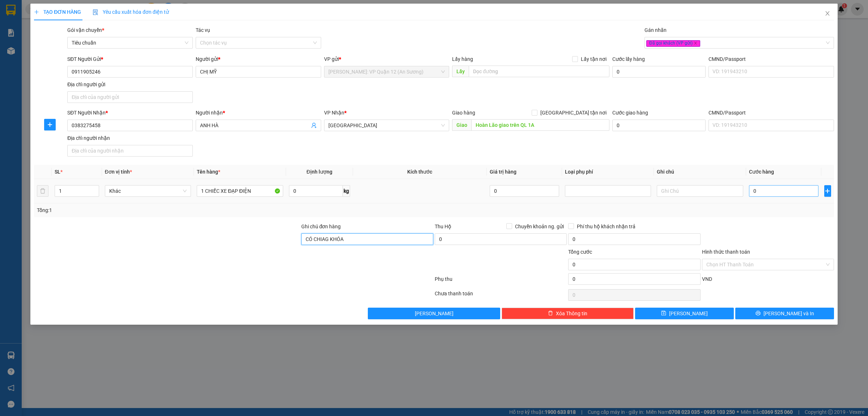 The width and height of the screenshot is (868, 416). Describe the element at coordinates (606, 226) in the screenshot. I see `span: Phí thu hộ khách nhận trả` at that location.